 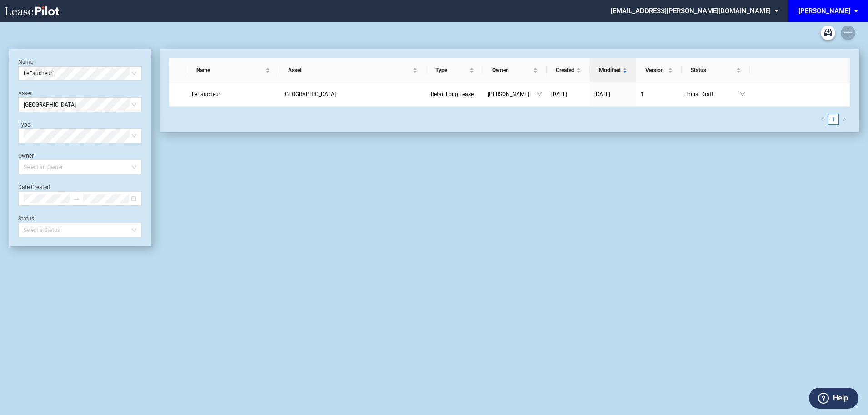 I want to click on label: Asset, so click(x=25, y=93).